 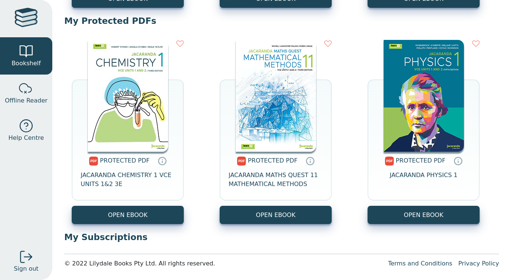 I want to click on span: Offline Reader, so click(x=26, y=101).